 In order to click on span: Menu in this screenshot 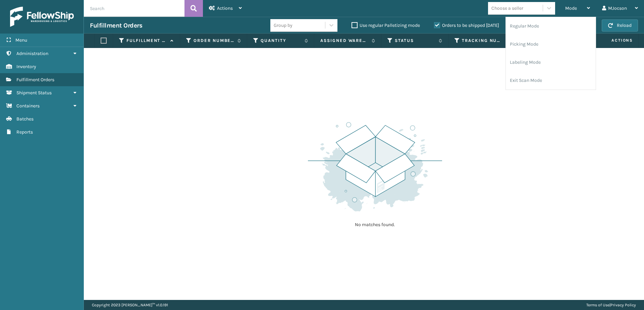, I will do `click(21, 40)`.